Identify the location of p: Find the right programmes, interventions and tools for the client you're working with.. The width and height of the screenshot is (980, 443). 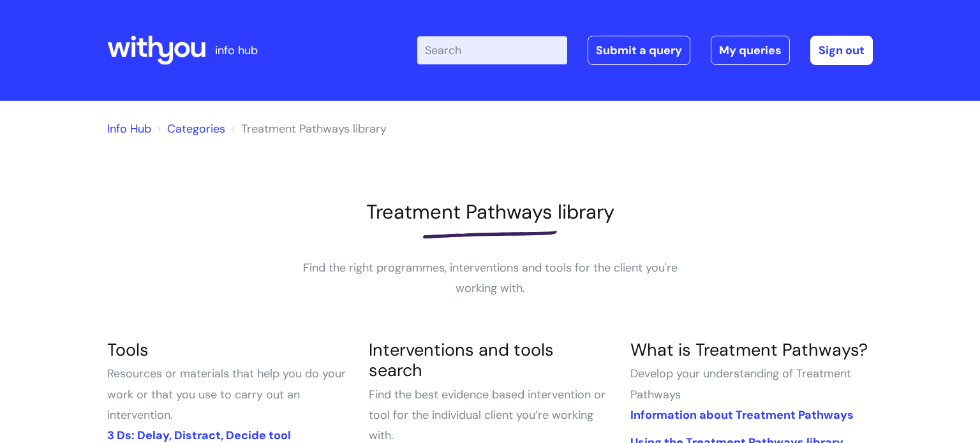
(490, 278).